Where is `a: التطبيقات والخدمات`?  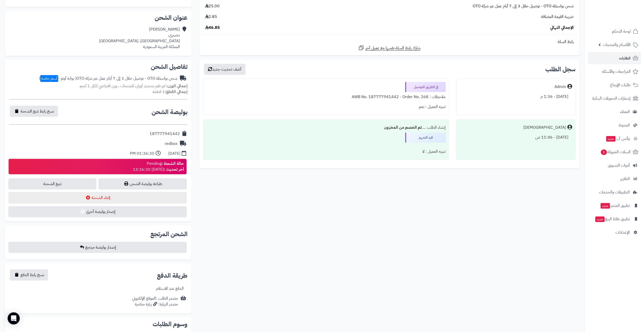 a: التطبيقات والخدمات is located at coordinates (614, 192).